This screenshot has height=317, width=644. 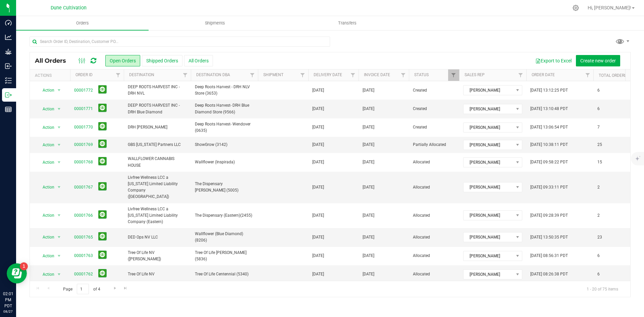 What do you see at coordinates (83, 290) in the screenshot?
I see `input: 1` at bounding box center [83, 290].